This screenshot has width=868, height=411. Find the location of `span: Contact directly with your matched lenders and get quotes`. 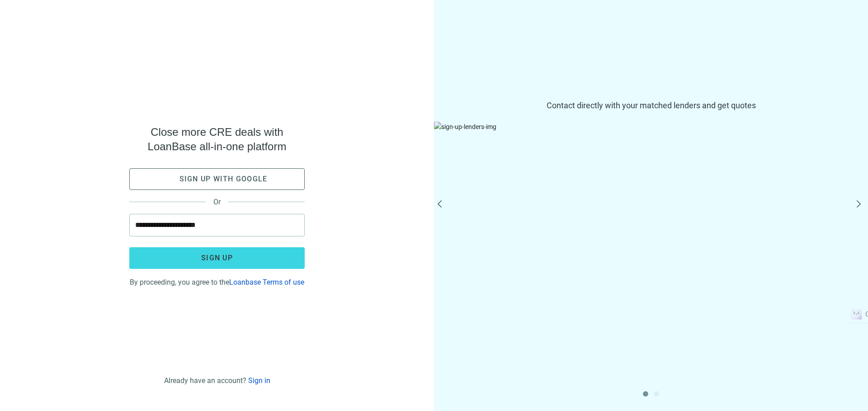

span: Contact directly with your matched lenders and get quotes is located at coordinates (650, 106).